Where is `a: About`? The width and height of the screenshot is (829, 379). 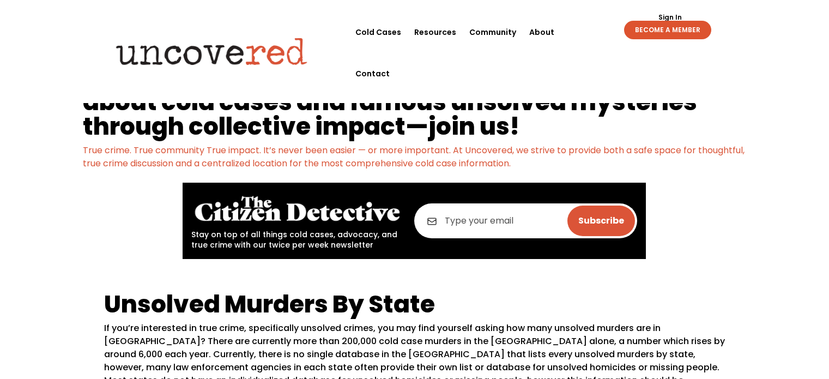 a: About is located at coordinates (542, 32).